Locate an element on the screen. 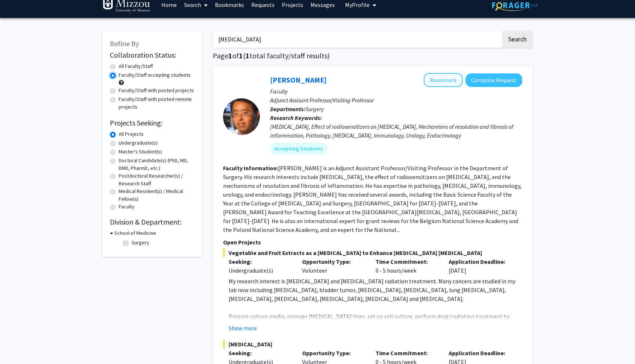  p: Open Projects is located at coordinates (372, 243).